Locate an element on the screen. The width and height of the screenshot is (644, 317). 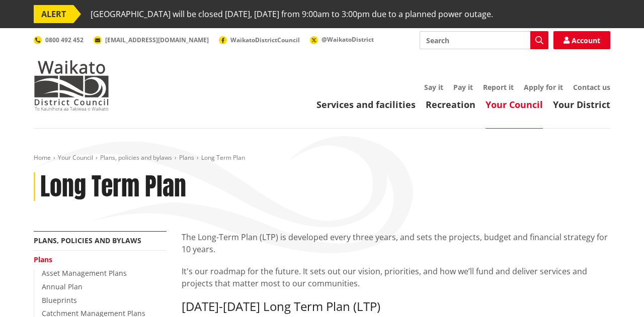
span: ALERT is located at coordinates (53, 14).